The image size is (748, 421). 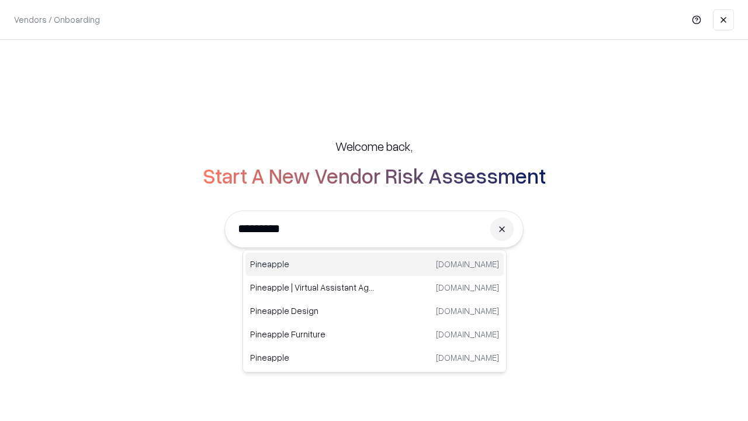 What do you see at coordinates (312, 310) in the screenshot?
I see `p: Pineapple Design` at bounding box center [312, 310].